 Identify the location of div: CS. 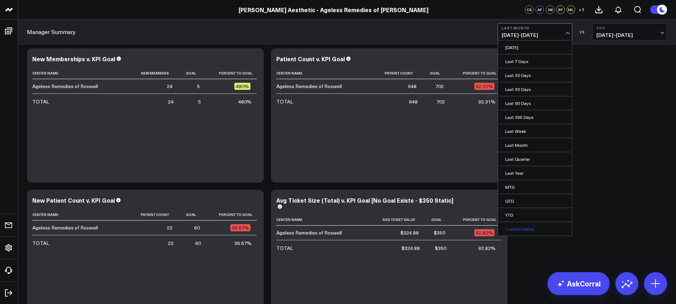
(529, 10).